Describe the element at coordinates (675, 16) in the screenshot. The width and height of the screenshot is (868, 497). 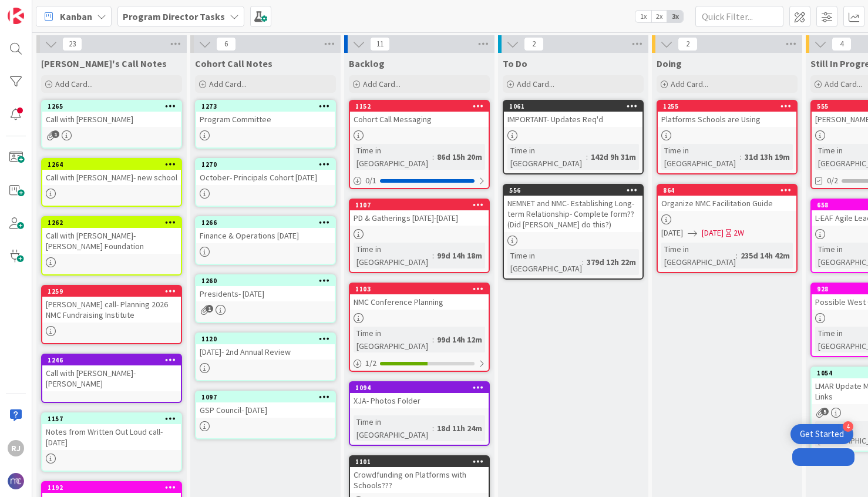
I see `span: 3x` at that location.